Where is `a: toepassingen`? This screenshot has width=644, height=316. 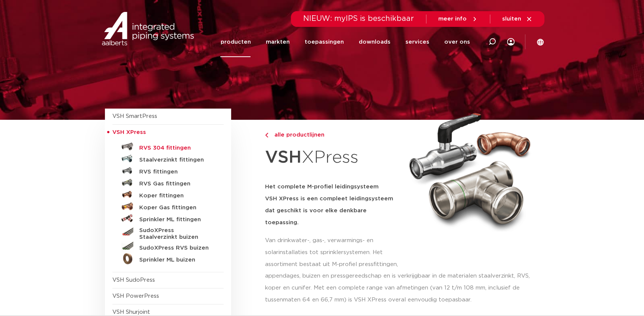 a: toepassingen is located at coordinates (324, 42).